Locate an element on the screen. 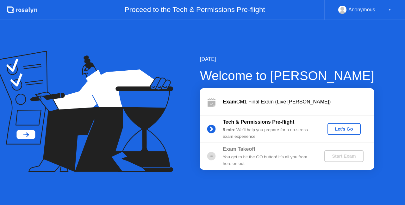 Image resolution: width=405 pixels, height=205 pixels. div: You get to hit the GO button! It’s all you from here on out is located at coordinates (268, 161).